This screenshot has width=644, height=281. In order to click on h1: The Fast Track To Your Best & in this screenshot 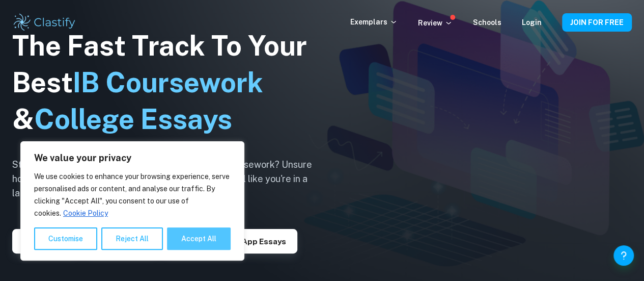, I will do `click(170, 82)`.